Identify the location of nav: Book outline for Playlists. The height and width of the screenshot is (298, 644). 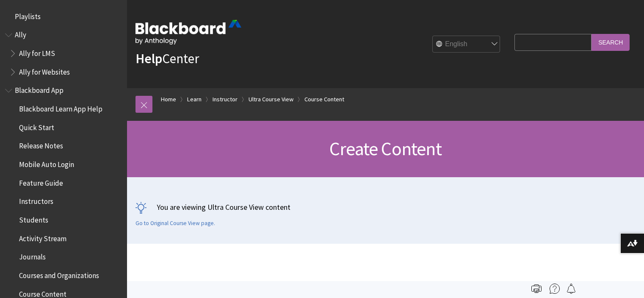
(64, 17).